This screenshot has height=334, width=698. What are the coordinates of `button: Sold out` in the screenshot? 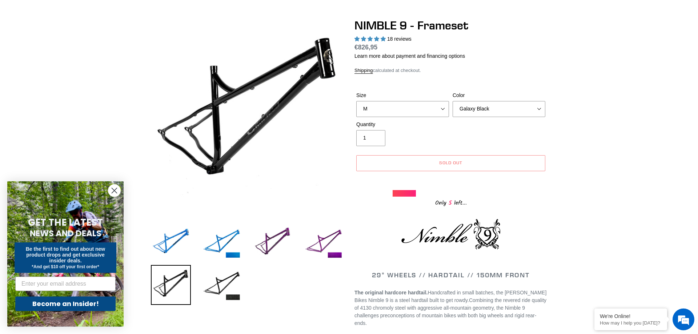 It's located at (451, 163).